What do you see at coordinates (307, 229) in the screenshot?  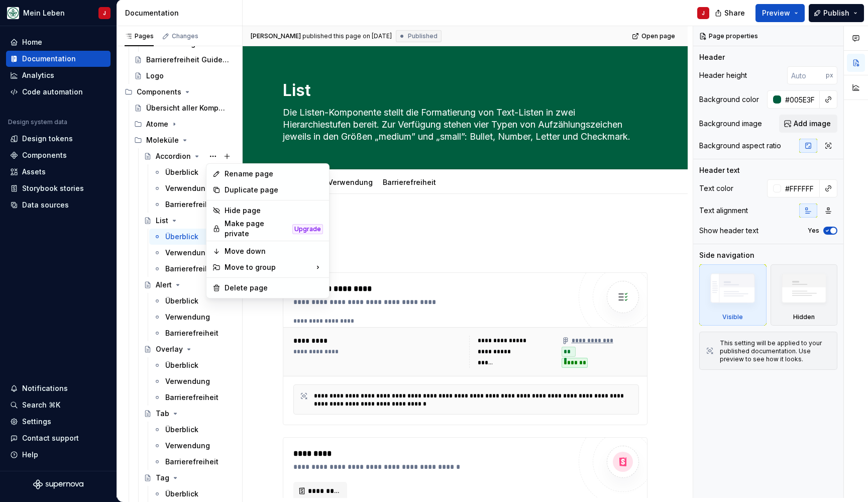 I see `div: Upgrade` at bounding box center [307, 229].